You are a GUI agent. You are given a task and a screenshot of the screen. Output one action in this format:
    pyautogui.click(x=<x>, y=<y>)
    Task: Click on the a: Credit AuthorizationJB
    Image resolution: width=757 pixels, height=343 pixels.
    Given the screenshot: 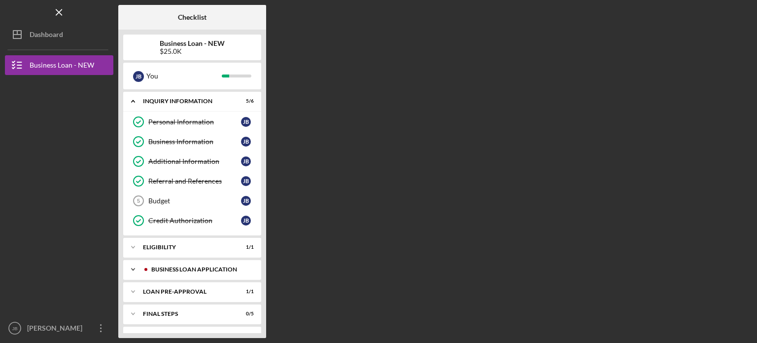 What is the action you would take?
    pyautogui.click(x=192, y=220)
    